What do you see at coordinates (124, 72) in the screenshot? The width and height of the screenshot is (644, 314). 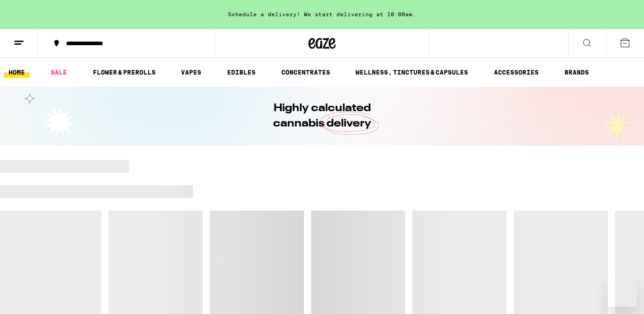 I see `a: FLOWER & PREROLLS` at bounding box center [124, 72].